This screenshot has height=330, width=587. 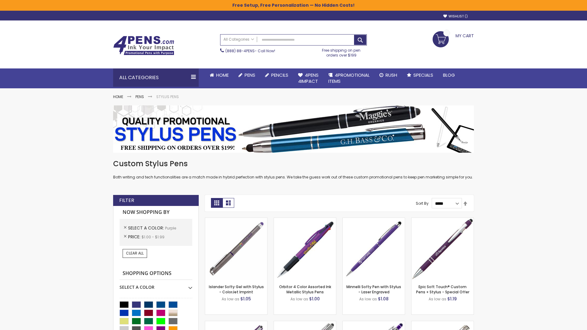 I want to click on div: Both writing and tech functionalities are a match made in hybrid perfection with stylus pens. We ..., so click(x=293, y=169).